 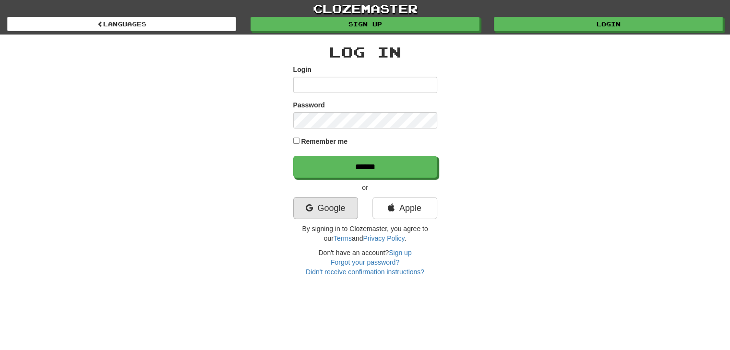 What do you see at coordinates (121, 24) in the screenshot?
I see `a: Languages` at bounding box center [121, 24].